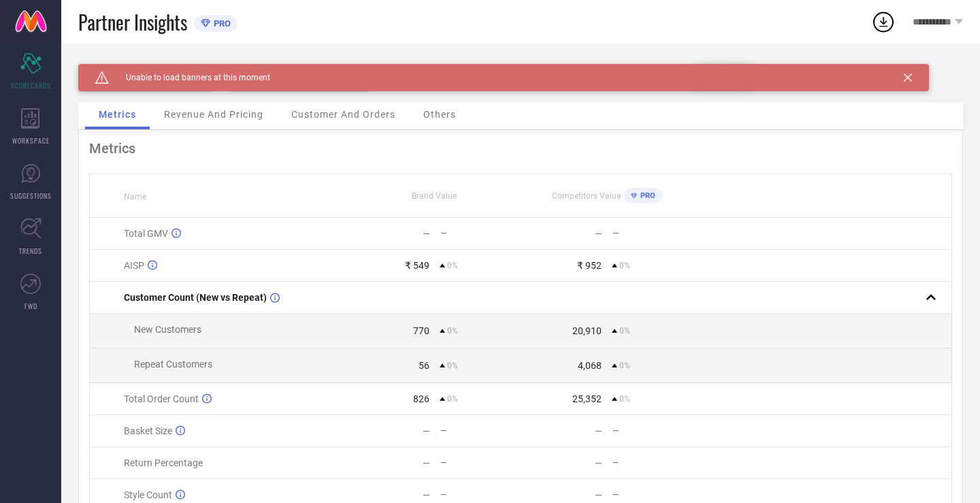  I want to click on span: Competitors Value, so click(586, 196).